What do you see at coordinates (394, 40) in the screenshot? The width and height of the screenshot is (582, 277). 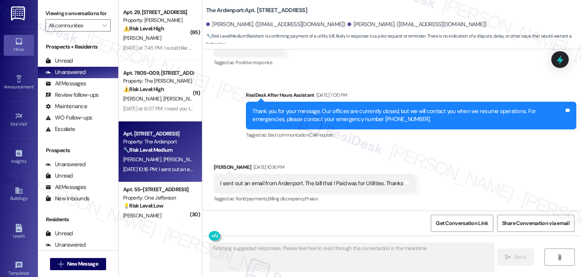 I see `span: : Resident is confirming payment of a utility bill, likely in response to a prior request or remi...` at bounding box center [394, 40].